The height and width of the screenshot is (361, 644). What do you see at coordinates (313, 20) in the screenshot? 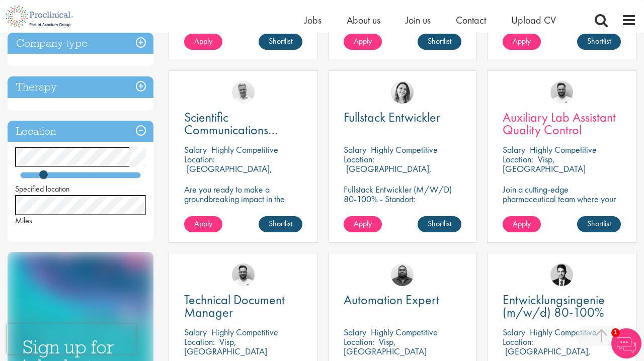
I see `a: Jobs` at bounding box center [313, 20].